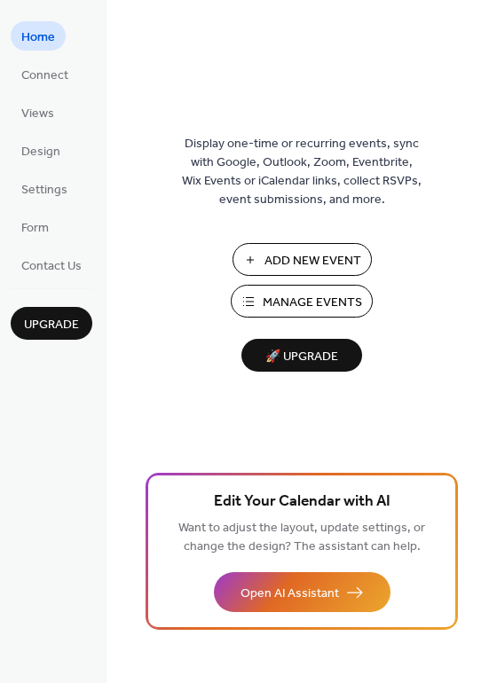 This screenshot has height=683, width=497. What do you see at coordinates (51, 325) in the screenshot?
I see `span: Upgrade` at bounding box center [51, 325].